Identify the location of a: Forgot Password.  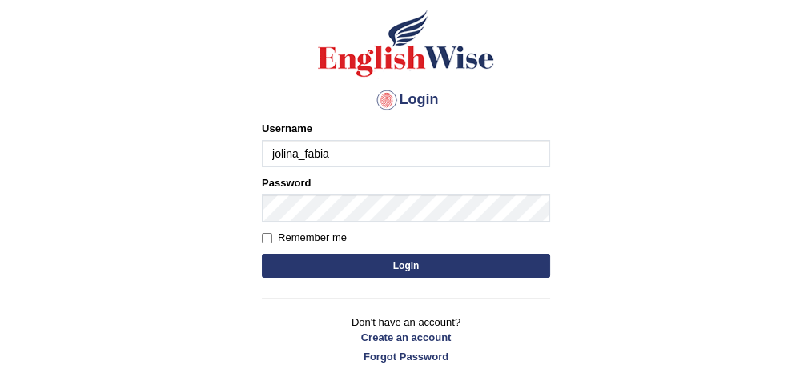
(406, 357).